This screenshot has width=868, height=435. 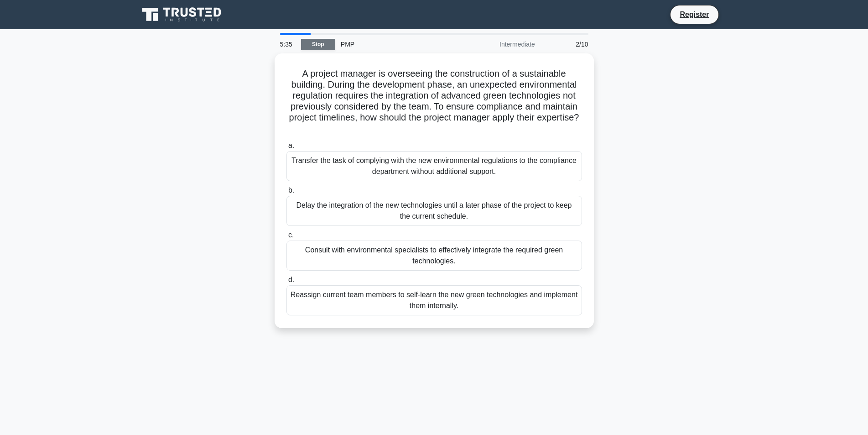 I want to click on span: d., so click(x=291, y=279).